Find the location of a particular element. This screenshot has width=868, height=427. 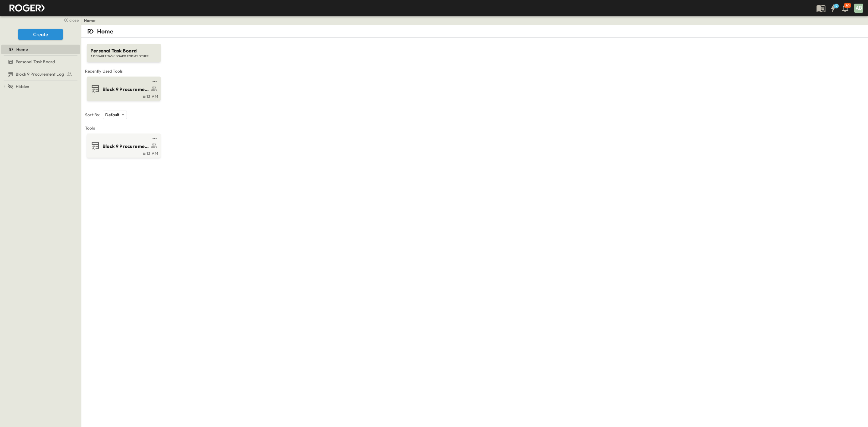

a: Personal Task BoardA DEFAULT TASK BOARD FOR MY STUFF is located at coordinates (123, 50).